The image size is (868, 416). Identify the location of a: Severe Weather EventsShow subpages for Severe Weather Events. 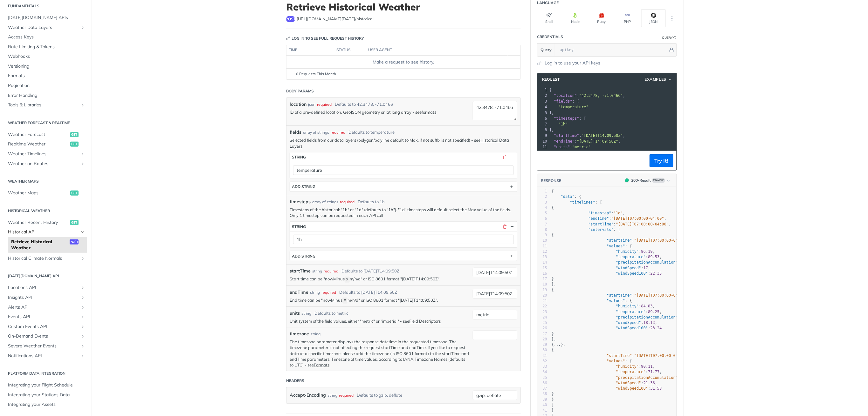
(46, 347).